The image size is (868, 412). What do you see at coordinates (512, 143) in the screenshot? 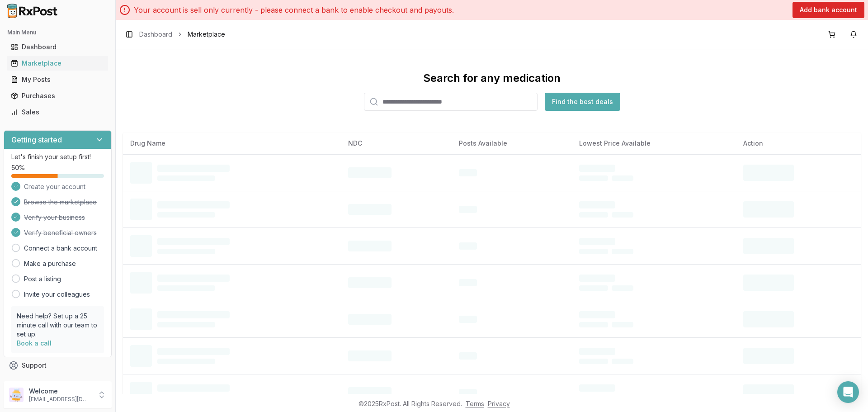
I see `th: Posts Available` at bounding box center [512, 143].